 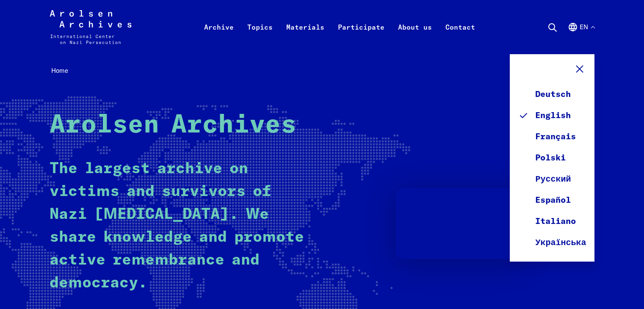 I want to click on a: English, so click(x=552, y=116).